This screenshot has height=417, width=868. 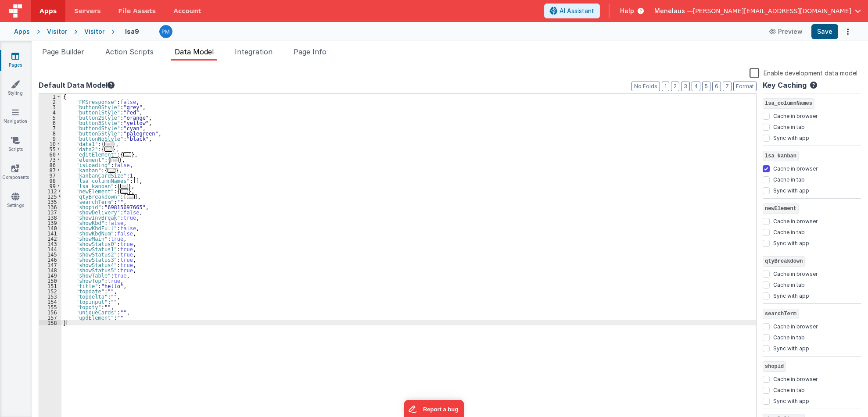 What do you see at coordinates (50, 307) in the screenshot?
I see `div: 155` at bounding box center [50, 307].